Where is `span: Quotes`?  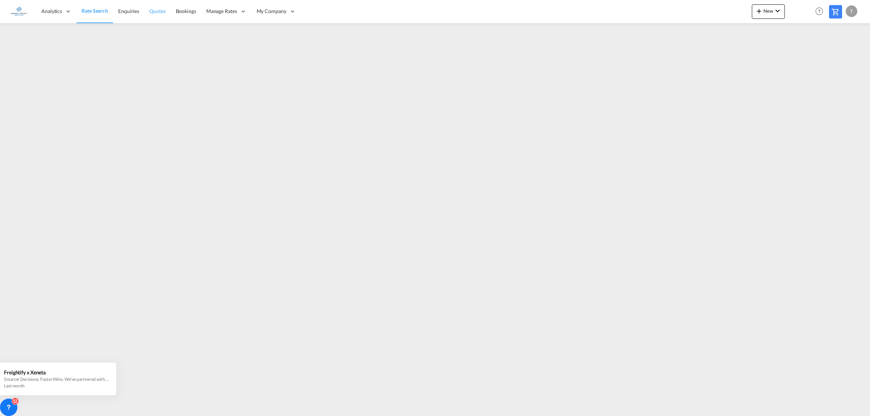
span: Quotes is located at coordinates (157, 11).